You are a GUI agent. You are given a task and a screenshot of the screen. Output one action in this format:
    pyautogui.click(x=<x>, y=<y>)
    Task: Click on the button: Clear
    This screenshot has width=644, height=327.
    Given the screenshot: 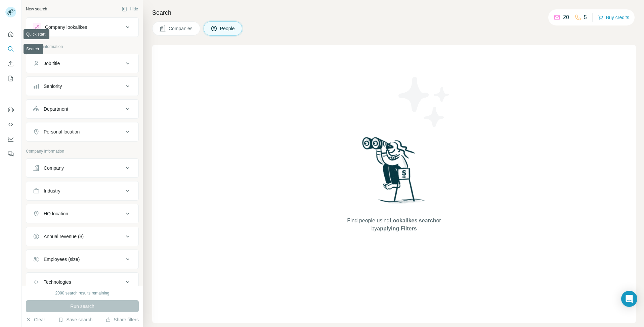 What is the action you would take?
    pyautogui.click(x=35, y=320)
    